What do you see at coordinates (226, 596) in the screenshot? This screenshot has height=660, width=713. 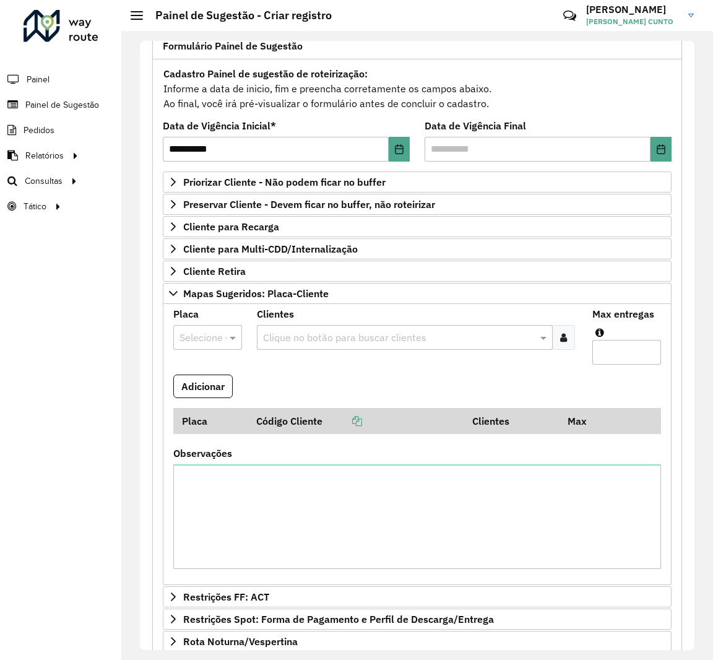 I see `span: Restrições FF: ACT` at bounding box center [226, 596].